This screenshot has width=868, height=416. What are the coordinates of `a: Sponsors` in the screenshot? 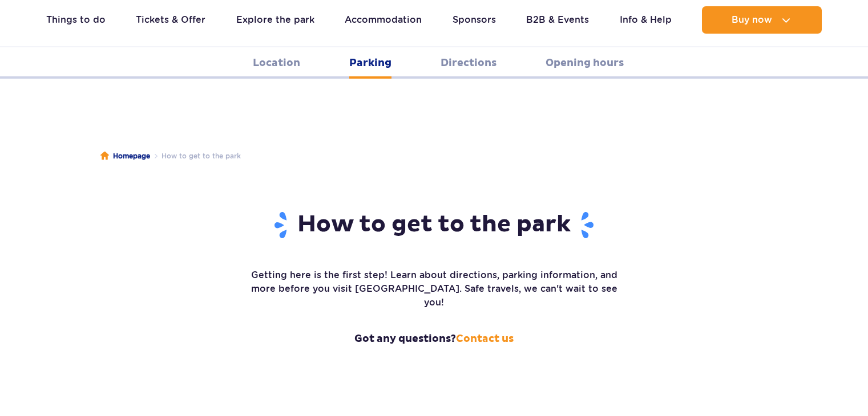 It's located at (474, 20).